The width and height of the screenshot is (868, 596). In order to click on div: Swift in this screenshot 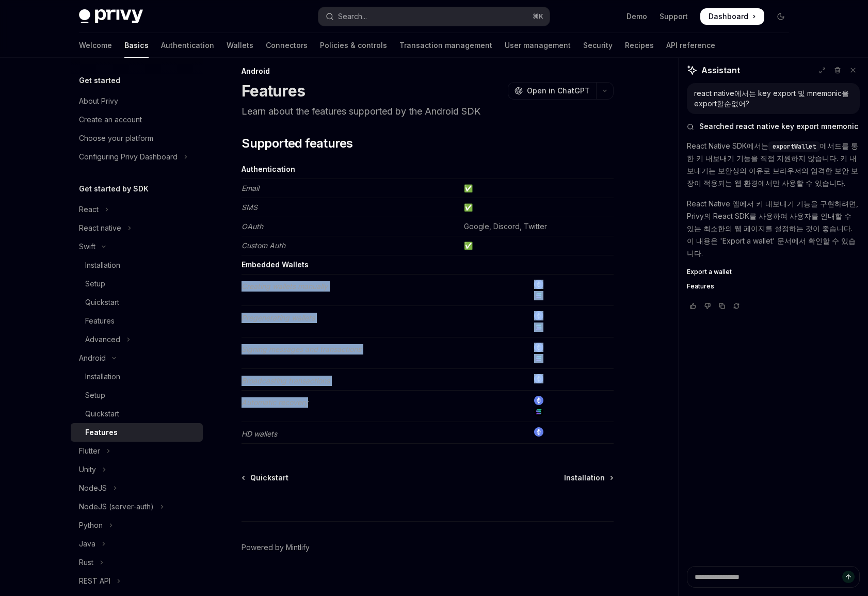, I will do `click(87, 247)`.